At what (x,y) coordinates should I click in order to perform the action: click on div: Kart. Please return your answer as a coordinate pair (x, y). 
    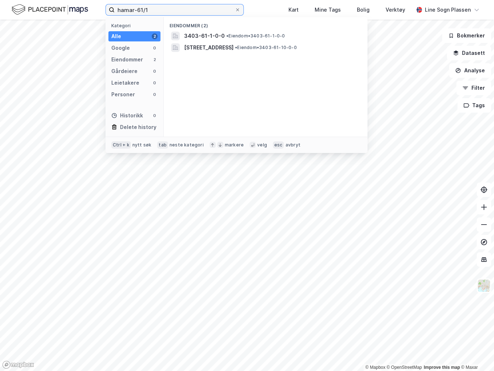
    Looking at the image, I should click on (293, 10).